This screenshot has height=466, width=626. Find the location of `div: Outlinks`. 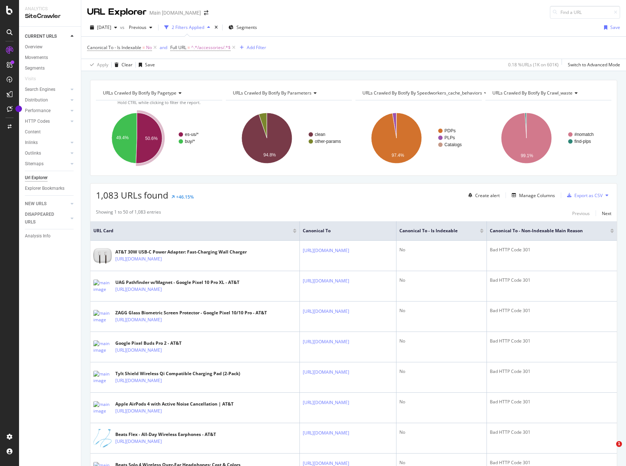

div: Outlinks is located at coordinates (33, 153).